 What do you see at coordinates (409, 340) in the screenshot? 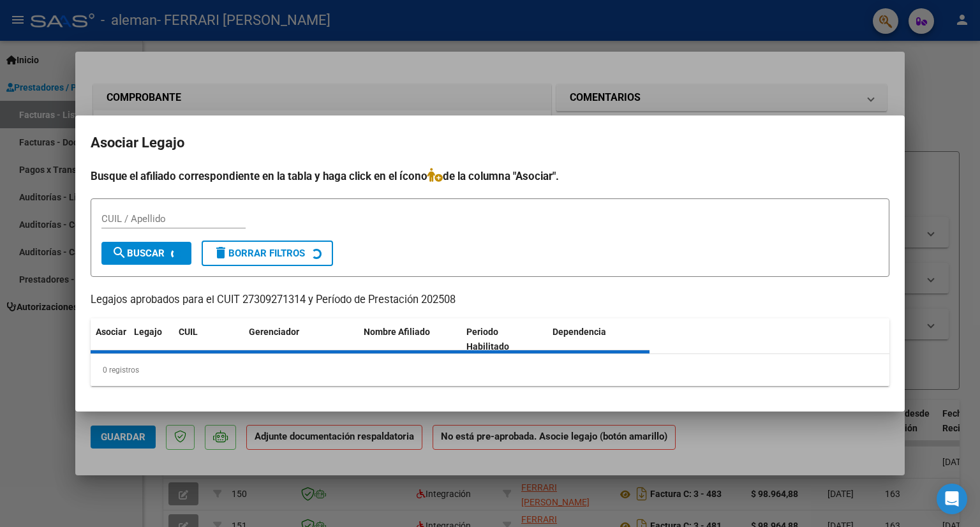
I see `datatable-header-cell: Nombre Afiliado` at bounding box center [409, 340].